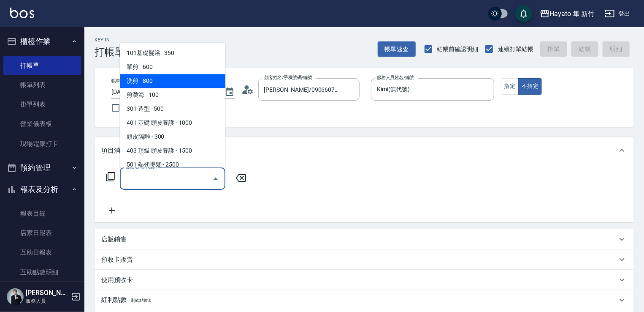  I want to click on span: 洗剪 - 800, so click(172, 81).